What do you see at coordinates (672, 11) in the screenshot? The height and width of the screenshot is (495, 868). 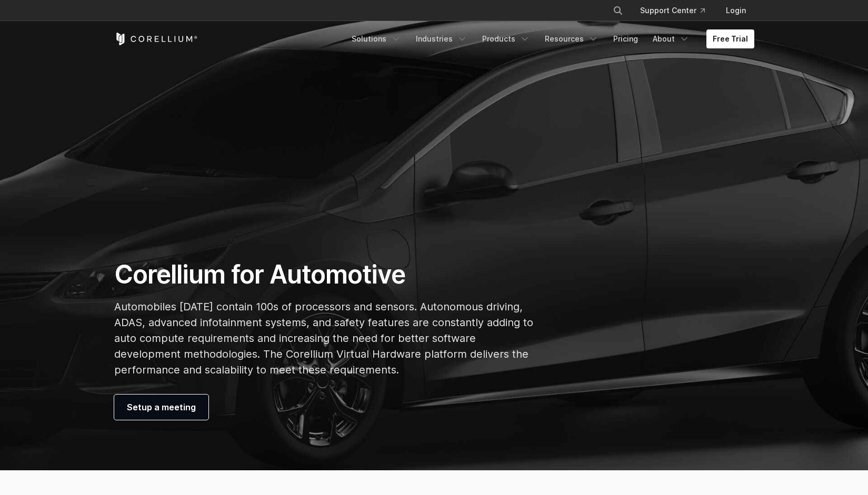 I see `a: Support Center` at bounding box center [672, 11].